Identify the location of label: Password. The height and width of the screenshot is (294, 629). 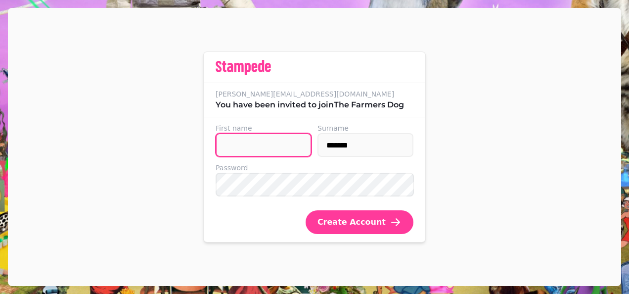
(314, 168).